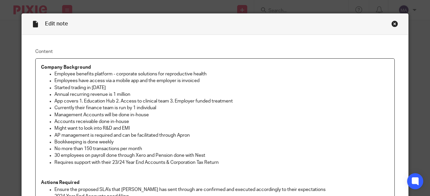  What do you see at coordinates (222, 81) in the screenshot?
I see `p: Employees have access via a mobile app and the employer is invoiced` at bounding box center [222, 81].